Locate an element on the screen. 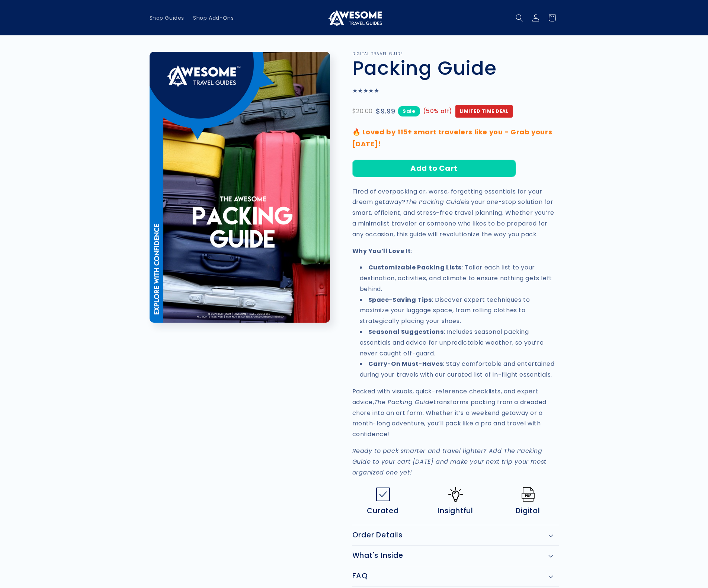 Image resolution: width=708 pixels, height=588 pixels. summary: What's Inside is located at coordinates (455, 556).